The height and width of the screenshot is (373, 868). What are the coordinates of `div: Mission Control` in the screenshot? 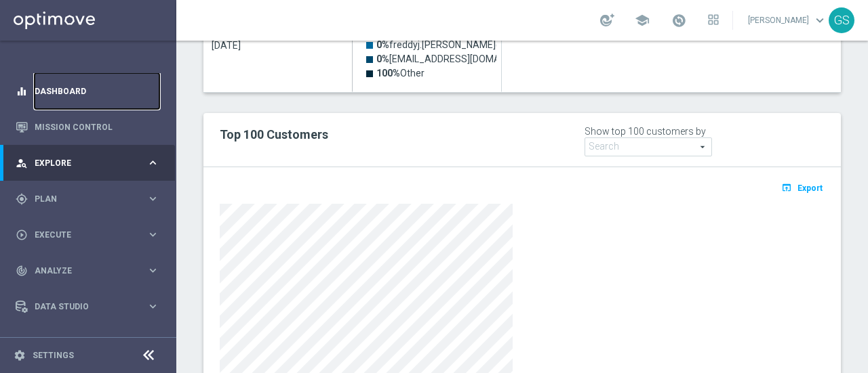 It's located at (87, 127).